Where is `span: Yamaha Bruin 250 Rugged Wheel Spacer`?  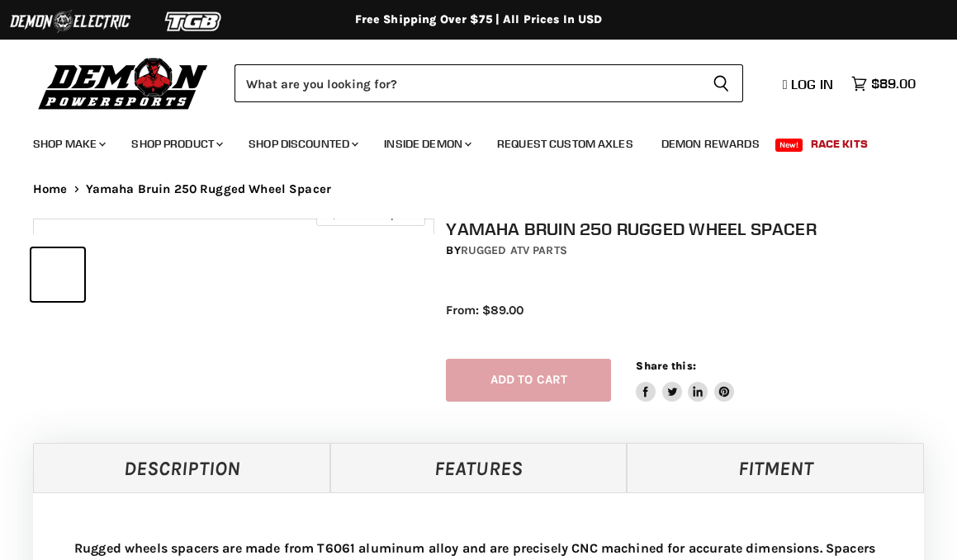
span: Yamaha Bruin 250 Rugged Wheel Spacer is located at coordinates (208, 189).